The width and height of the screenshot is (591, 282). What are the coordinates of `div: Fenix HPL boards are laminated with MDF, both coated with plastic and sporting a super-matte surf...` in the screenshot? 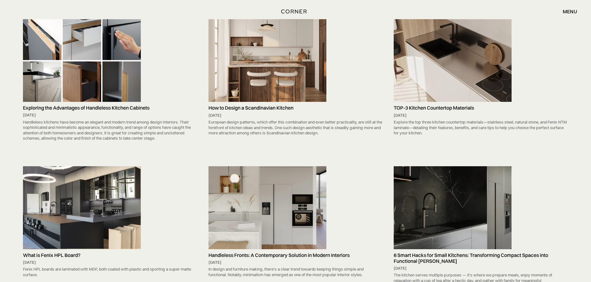 It's located at (110, 272).